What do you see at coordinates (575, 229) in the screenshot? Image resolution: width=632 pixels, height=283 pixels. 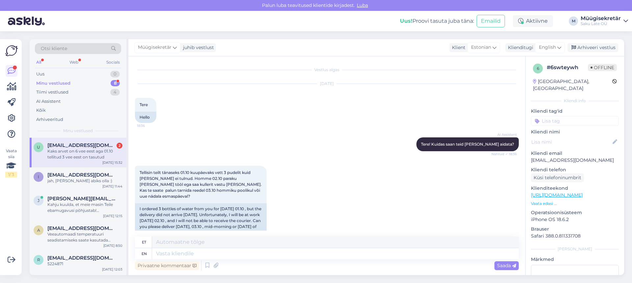 I see `p: Brauser` at bounding box center [575, 229].